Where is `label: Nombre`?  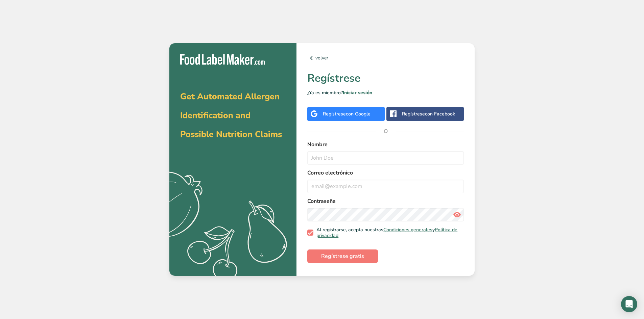 label: Nombre is located at coordinates (385, 145).